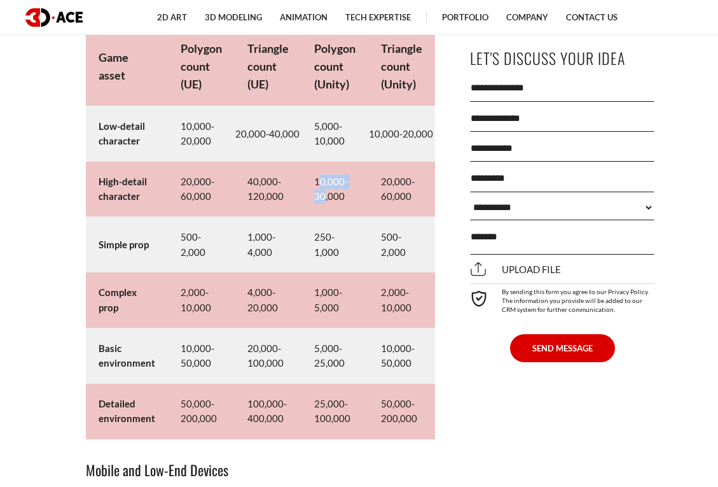  What do you see at coordinates (562, 347) in the screenshot?
I see `button: SEND MESSAGE` at bounding box center [562, 347].